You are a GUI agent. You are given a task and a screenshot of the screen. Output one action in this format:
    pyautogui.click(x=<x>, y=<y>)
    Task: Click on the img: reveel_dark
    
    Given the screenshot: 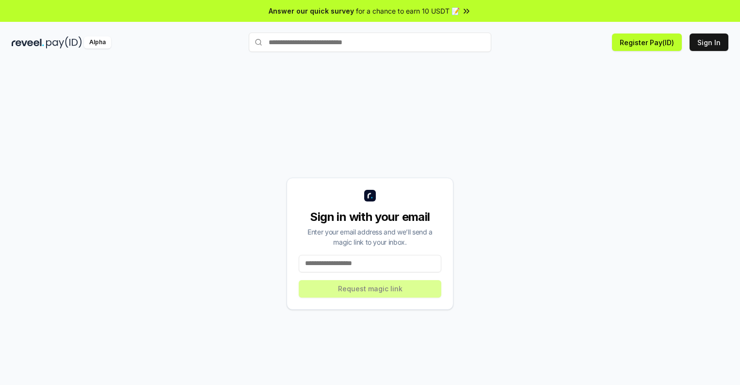 What is the action you would take?
    pyautogui.click(x=28, y=42)
    